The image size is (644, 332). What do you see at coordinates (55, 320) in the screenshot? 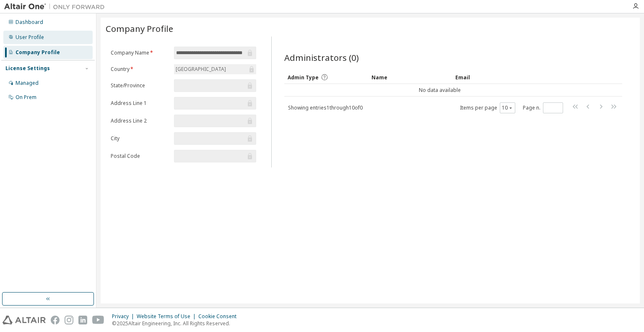
I see `img: facebook.svg` at bounding box center [55, 320].